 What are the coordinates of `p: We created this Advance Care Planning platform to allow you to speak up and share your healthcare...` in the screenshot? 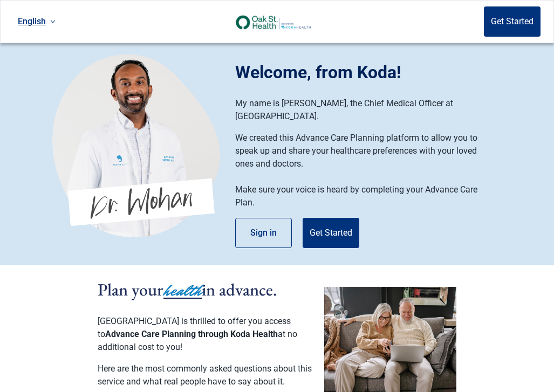 It's located at (363, 151).